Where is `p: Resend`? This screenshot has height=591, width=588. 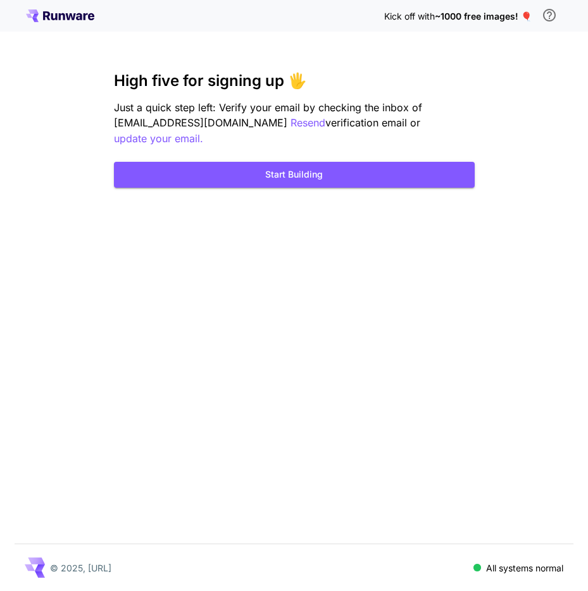
p: Resend is located at coordinates (307, 123).